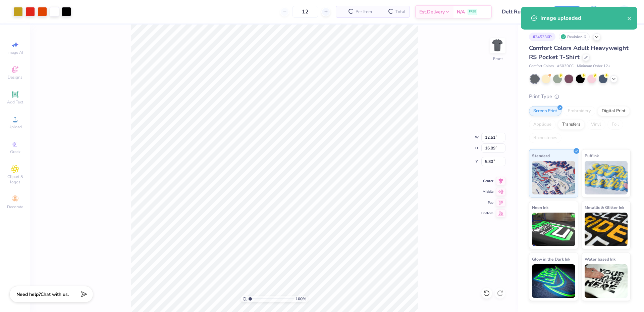 The width and height of the screenshot is (644, 312). I want to click on span: Upload, so click(15, 127).